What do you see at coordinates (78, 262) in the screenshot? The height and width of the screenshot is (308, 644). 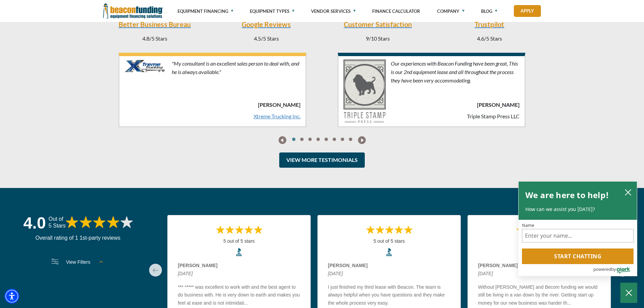 I see `a: View Filters` at bounding box center [78, 262].